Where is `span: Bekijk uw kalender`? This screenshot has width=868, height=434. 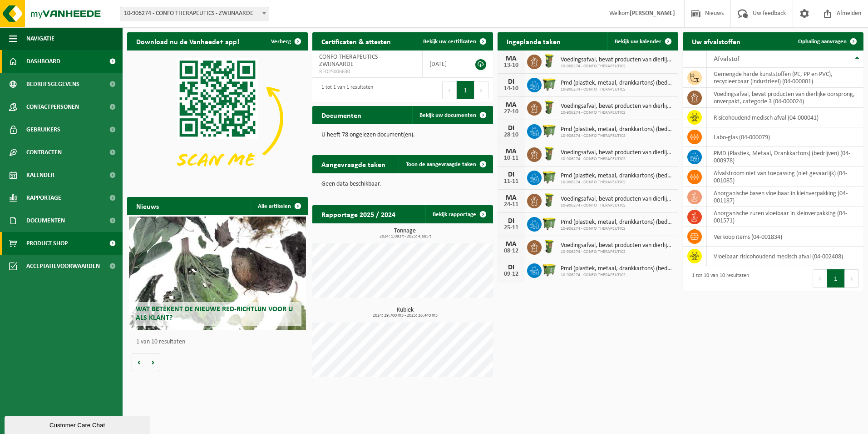 span: Bekijk uw kalender is located at coordinates (638, 41).